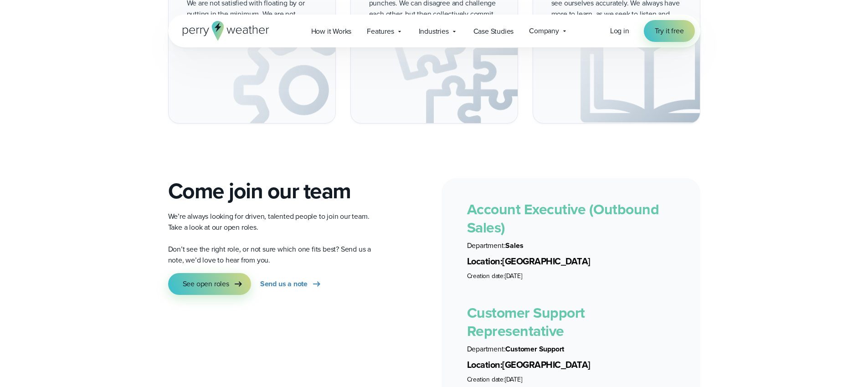  Describe the element at coordinates (331, 31) in the screenshot. I see `a: How it Works` at that location.